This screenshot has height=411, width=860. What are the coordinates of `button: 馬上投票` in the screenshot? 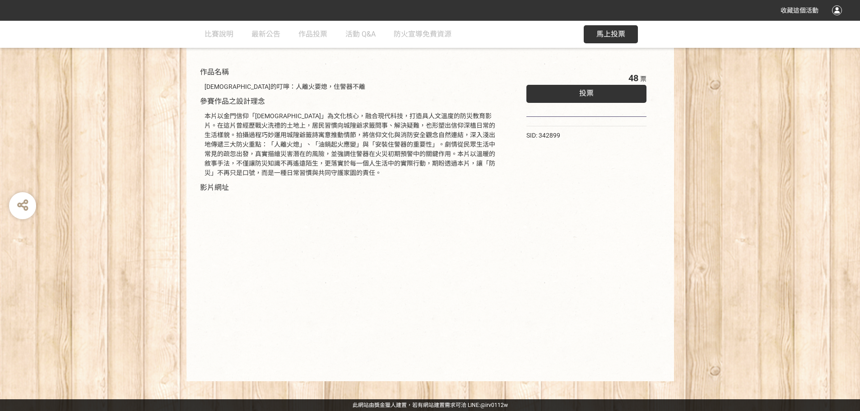 It's located at (611, 34).